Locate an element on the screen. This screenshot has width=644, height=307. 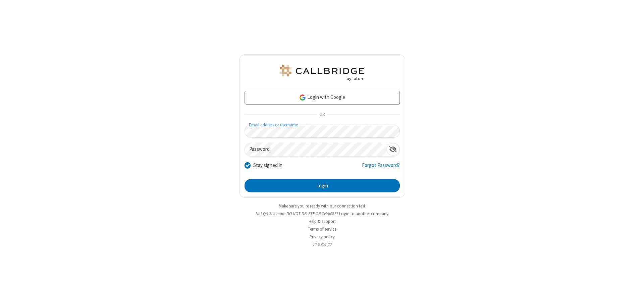
li: v2.6.351.22 is located at coordinates (322, 244).